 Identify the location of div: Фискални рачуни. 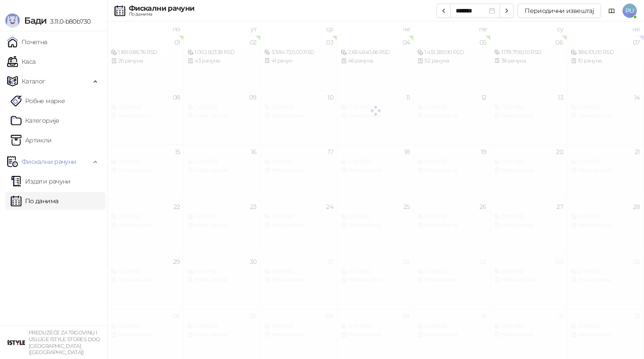
(161, 8).